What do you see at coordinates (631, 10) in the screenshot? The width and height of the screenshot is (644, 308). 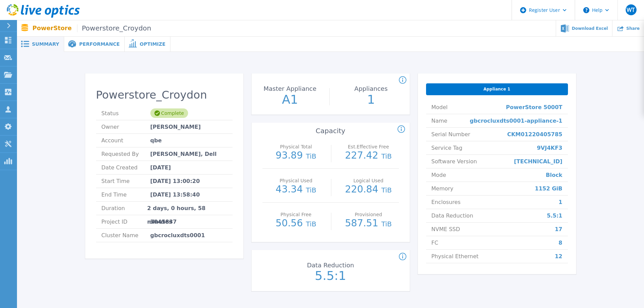 I see `span: WT` at bounding box center [631, 10].